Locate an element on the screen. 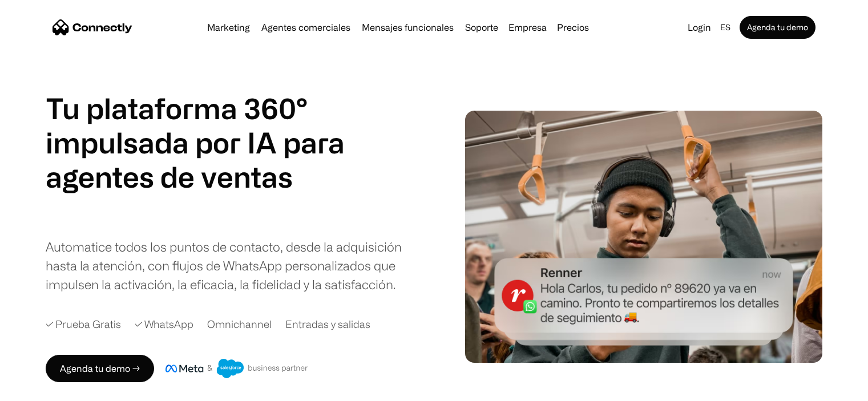 The width and height of the screenshot is (868, 401). a: Agenda tu demo is located at coordinates (777, 27).